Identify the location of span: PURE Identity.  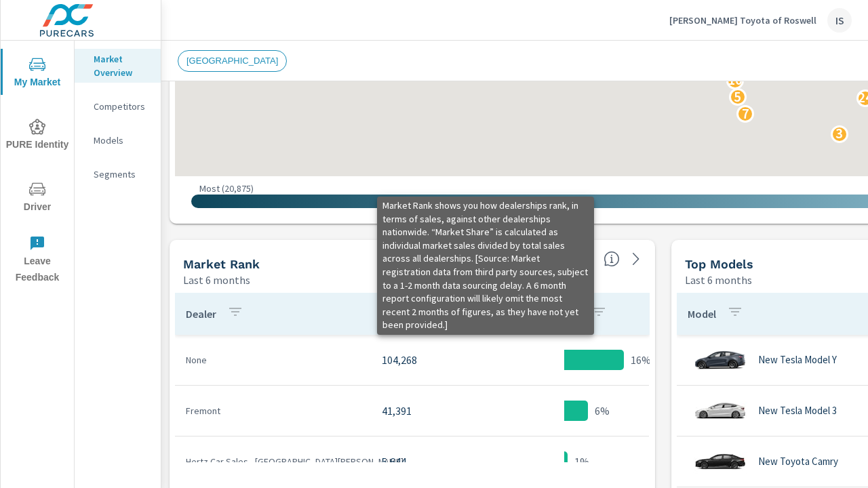
(38, 136).